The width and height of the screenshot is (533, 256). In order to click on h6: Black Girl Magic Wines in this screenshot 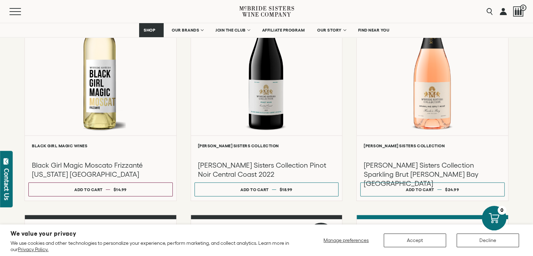, I will do `click(101, 146)`.